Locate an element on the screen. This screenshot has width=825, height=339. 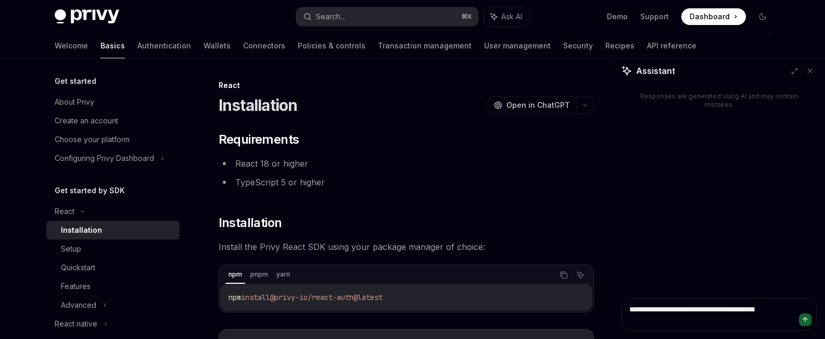
a: Installation is located at coordinates (113, 230).